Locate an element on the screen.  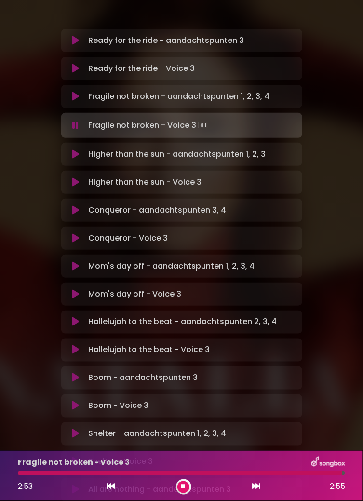
p: Higher than the sun - Voice 3 is located at coordinates (145, 182).